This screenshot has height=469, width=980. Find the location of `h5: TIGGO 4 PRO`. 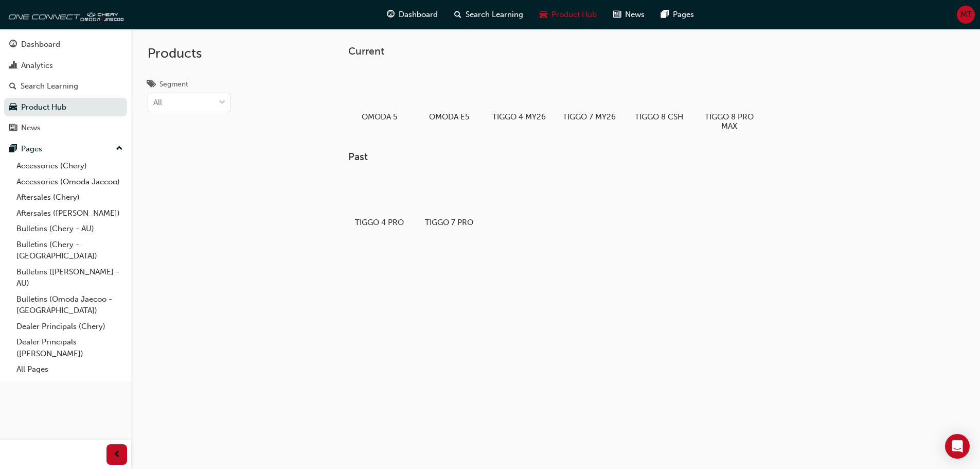

h5: TIGGO 4 PRO is located at coordinates (379, 222).